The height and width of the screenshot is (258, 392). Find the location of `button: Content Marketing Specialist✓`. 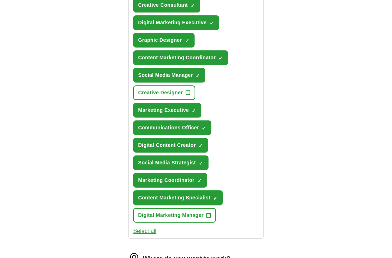

button: Content Marketing Specialist✓ is located at coordinates (178, 198).